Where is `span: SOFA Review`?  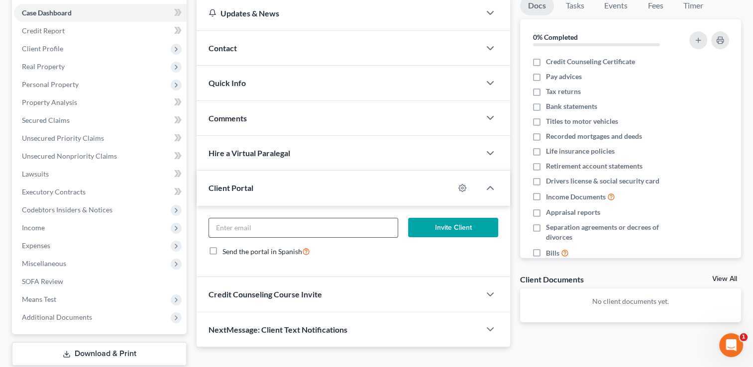
span: SOFA Review is located at coordinates (42, 281).